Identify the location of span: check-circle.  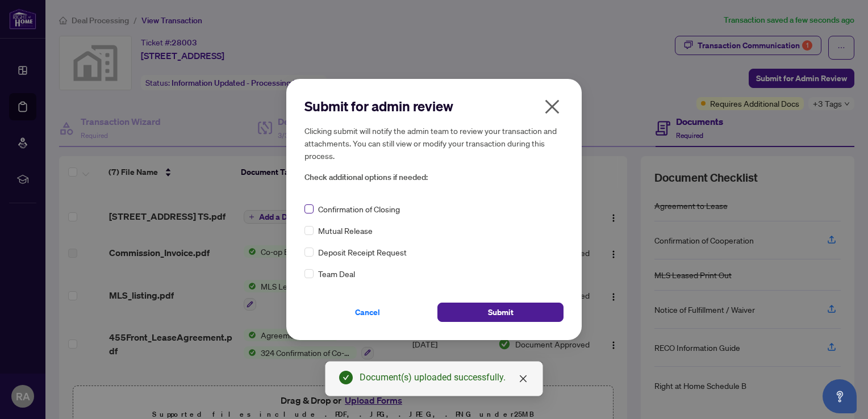
(346, 377).